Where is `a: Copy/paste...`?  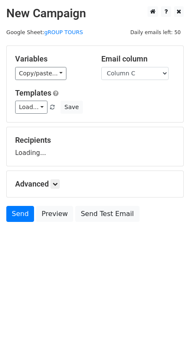 a: Copy/paste... is located at coordinates (41, 73).